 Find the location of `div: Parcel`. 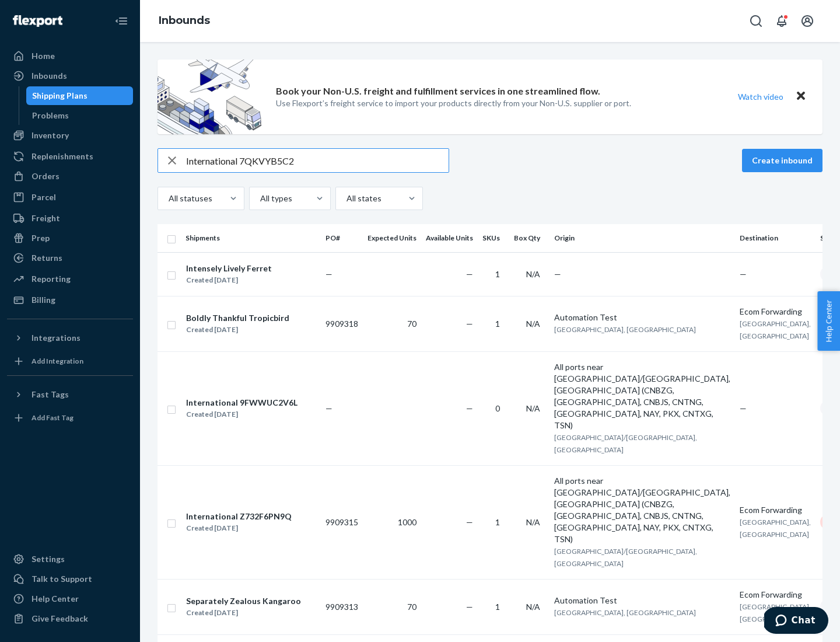

div: Parcel is located at coordinates (44, 197).